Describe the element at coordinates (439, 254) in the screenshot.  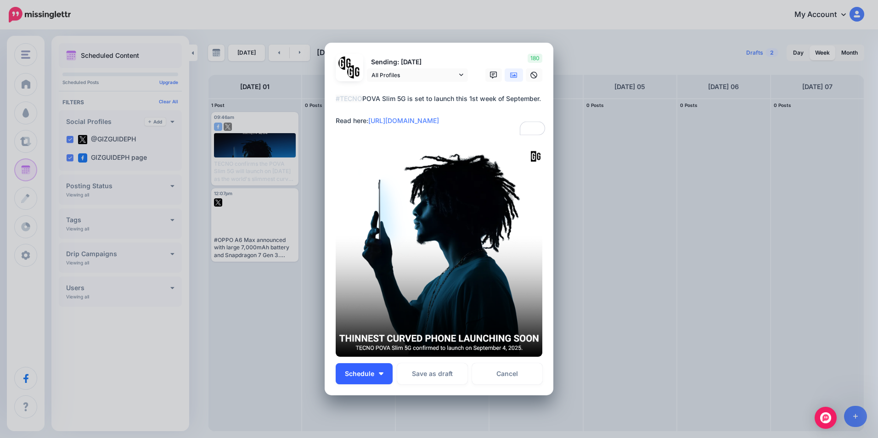
I see `img: 88YG8XPJO0SRPGT4A7G8M4S6JIUBV87S.png` at that location.